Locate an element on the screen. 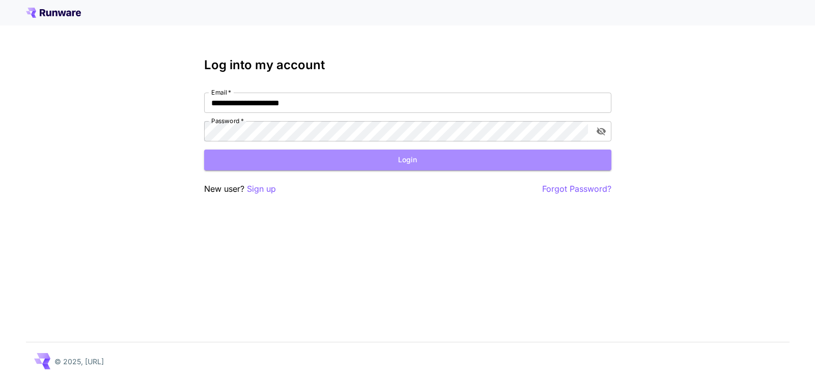  button: Sign up is located at coordinates (261, 189).